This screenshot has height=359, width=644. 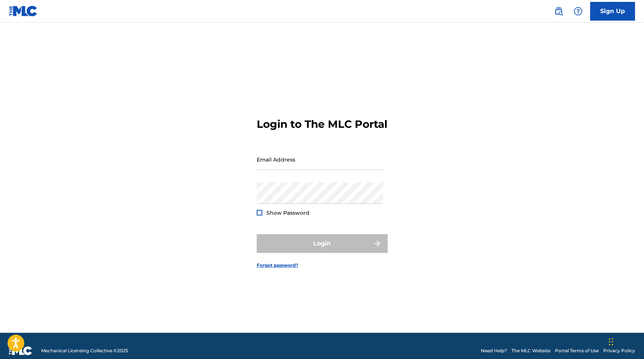 I want to click on img: logo, so click(x=21, y=350).